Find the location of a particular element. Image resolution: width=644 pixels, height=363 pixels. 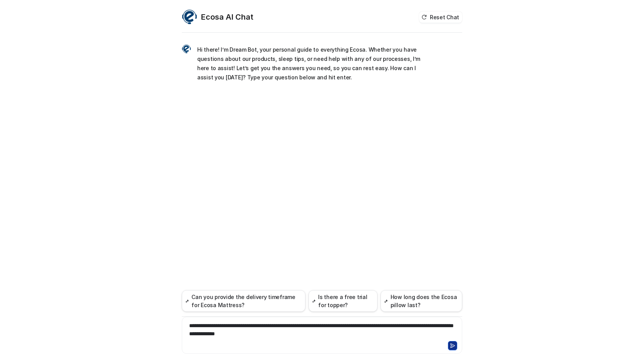

button: Reset Chat is located at coordinates (441, 17).